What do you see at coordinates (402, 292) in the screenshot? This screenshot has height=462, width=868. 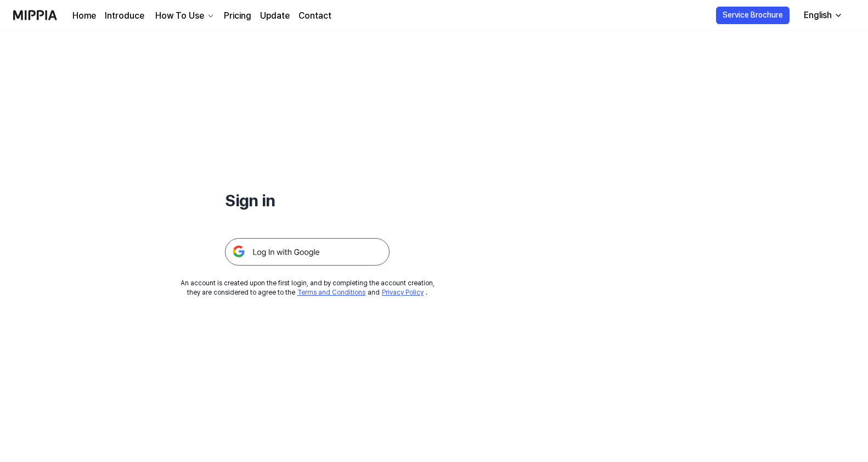 I see `a: Privacy Policy` at bounding box center [402, 292].